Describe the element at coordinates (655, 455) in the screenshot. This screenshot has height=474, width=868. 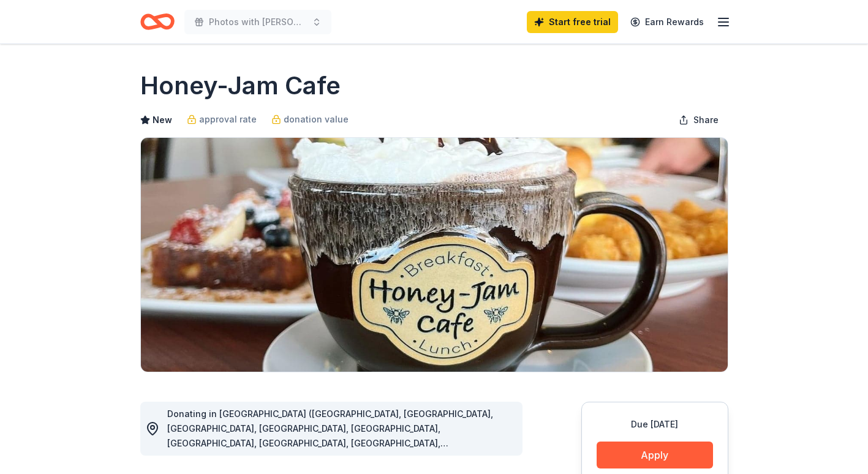
I see `button: Apply` at that location.